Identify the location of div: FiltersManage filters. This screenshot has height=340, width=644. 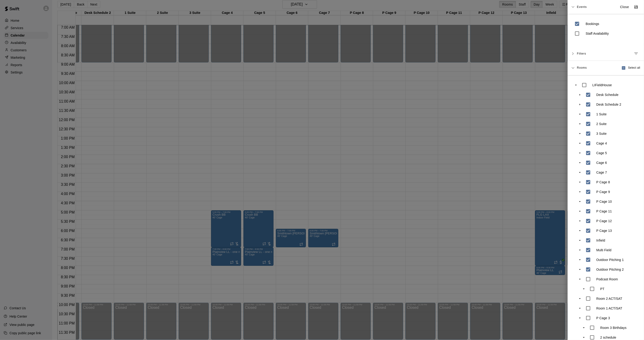
(606, 54).